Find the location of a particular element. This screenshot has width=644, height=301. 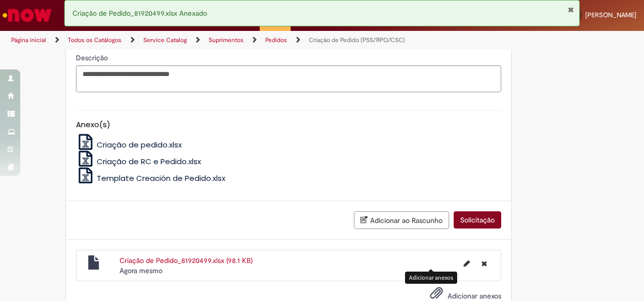

a: Todos os Catálogos is located at coordinates (95, 40).